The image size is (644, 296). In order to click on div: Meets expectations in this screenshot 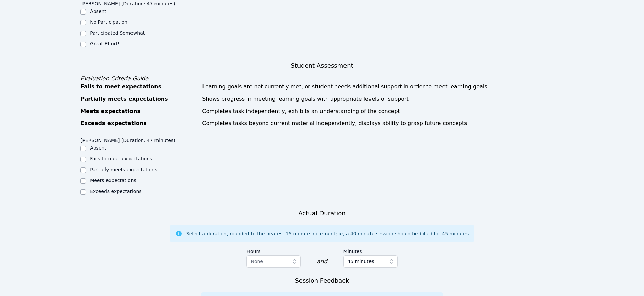, I will do `click(140, 111)`.